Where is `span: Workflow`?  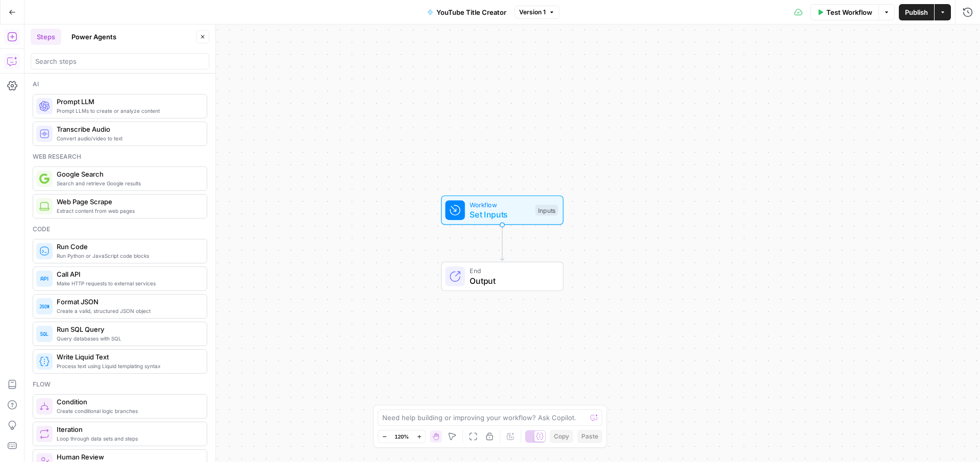 span: Workflow is located at coordinates (499, 204).